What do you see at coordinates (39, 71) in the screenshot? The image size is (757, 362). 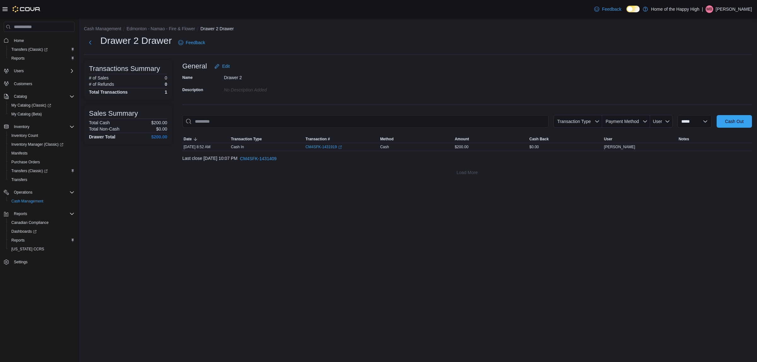 I see `button: Users` at bounding box center [39, 71].